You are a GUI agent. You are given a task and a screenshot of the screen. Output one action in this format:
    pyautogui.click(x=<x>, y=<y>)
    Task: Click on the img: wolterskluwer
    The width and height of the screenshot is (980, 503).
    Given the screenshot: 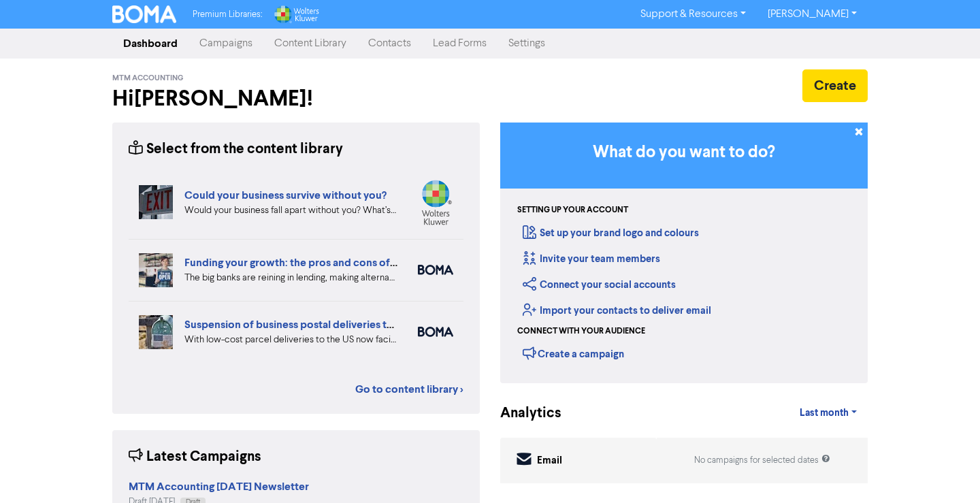 What is the action you would take?
    pyautogui.click(x=436, y=202)
    